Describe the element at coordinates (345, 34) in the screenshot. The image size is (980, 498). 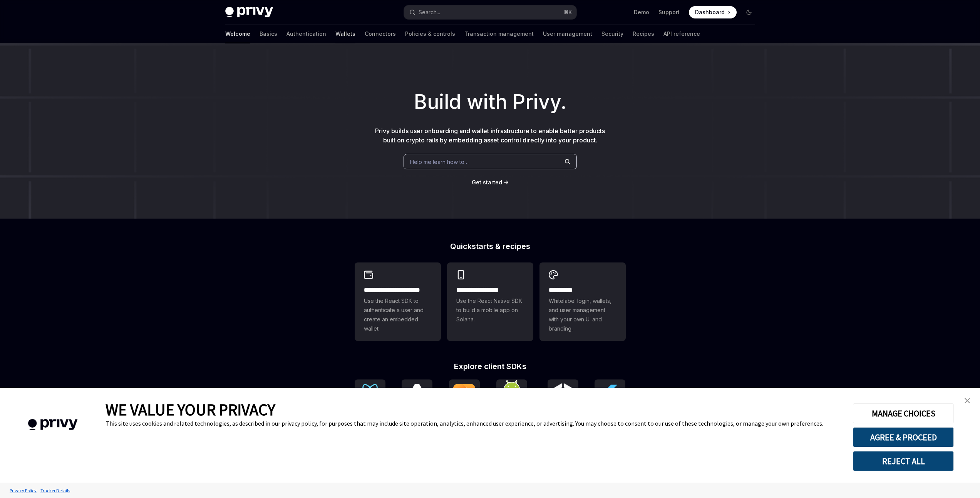
I see `a: Wallets` at that location.